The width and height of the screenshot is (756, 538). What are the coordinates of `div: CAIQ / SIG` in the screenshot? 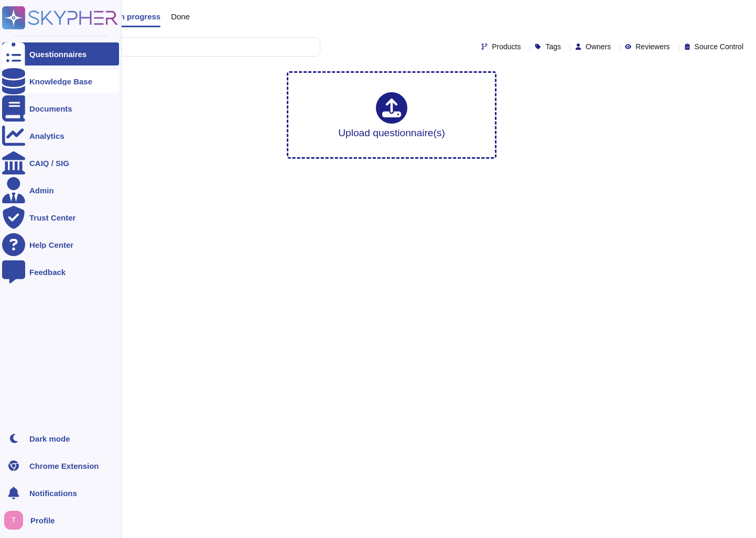 It's located at (49, 163).